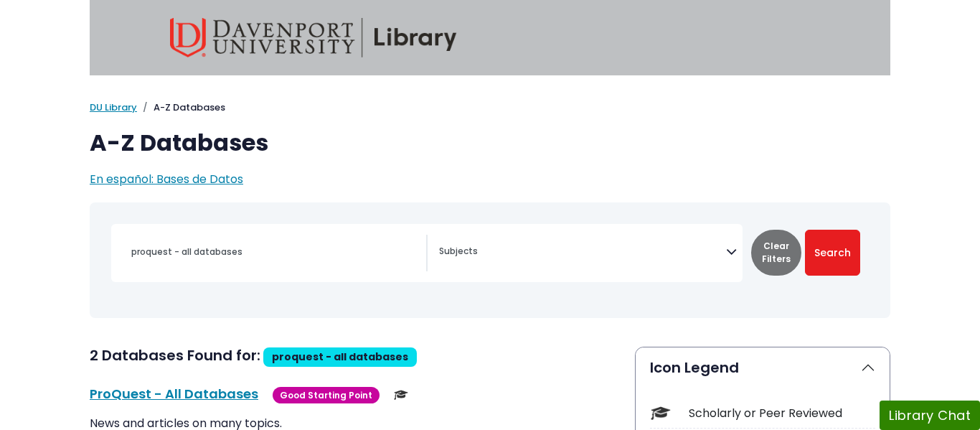  I want to click on img: Icon Scholarly or Peer Reviewed, so click(660, 413).